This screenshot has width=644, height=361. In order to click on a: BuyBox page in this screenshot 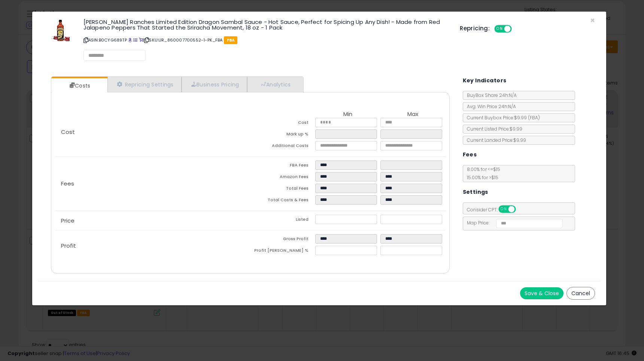, I will do `click(130, 40)`.